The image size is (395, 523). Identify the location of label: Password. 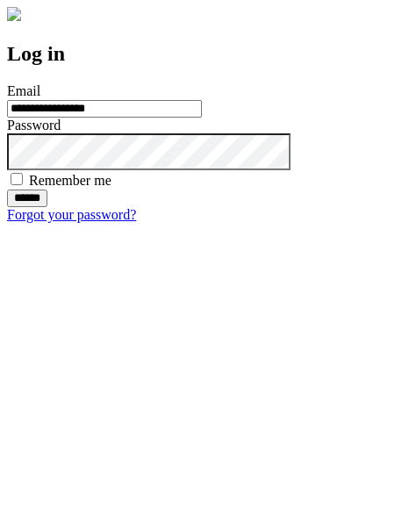
(33, 125).